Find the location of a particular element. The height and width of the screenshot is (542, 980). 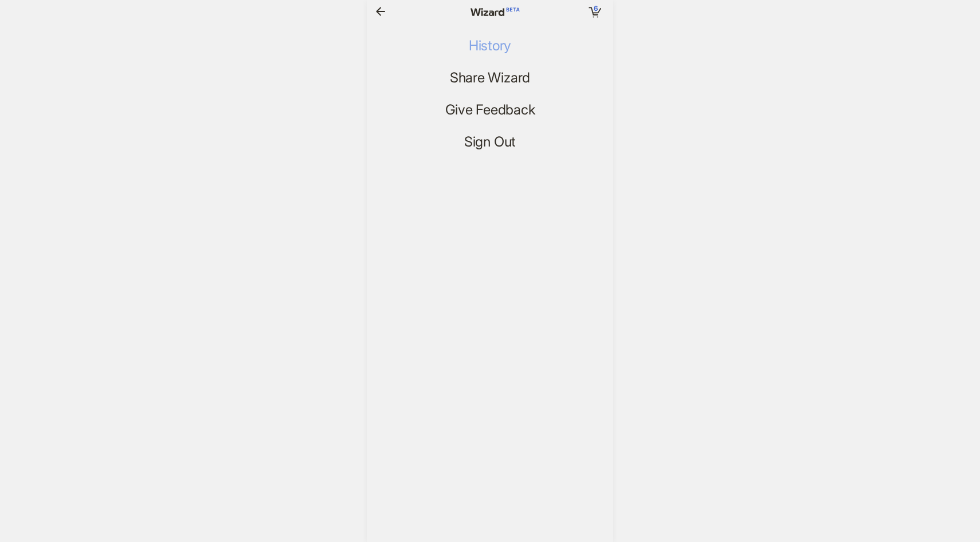

span: 6 is located at coordinates (596, 8).